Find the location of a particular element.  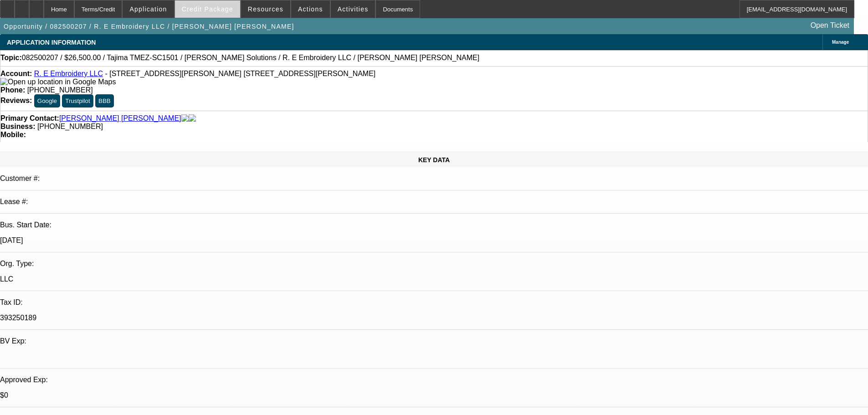

span: Credit Package is located at coordinates (207, 9).